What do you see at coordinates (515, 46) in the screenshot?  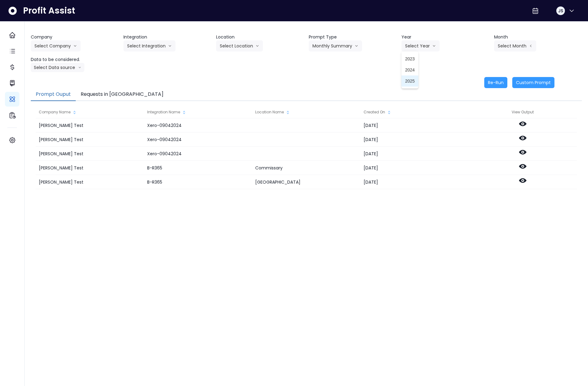 I see `button: Select Montharrow left line` at bounding box center [515, 46].